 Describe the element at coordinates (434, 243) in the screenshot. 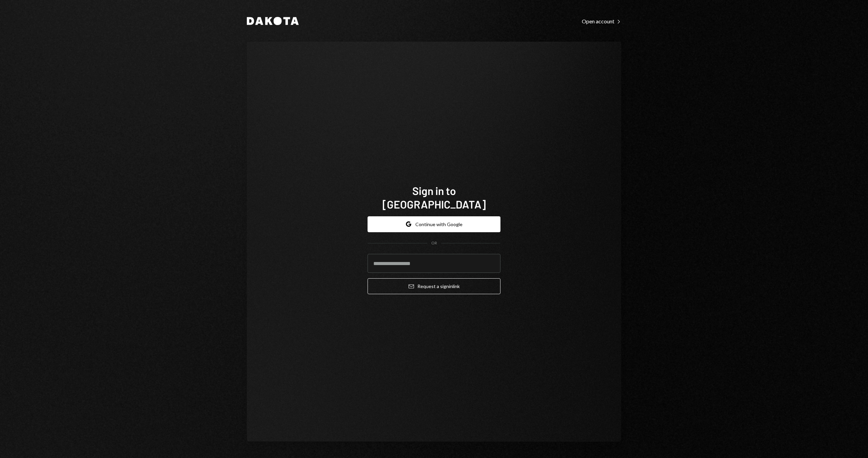

I see `div: OR` at that location.